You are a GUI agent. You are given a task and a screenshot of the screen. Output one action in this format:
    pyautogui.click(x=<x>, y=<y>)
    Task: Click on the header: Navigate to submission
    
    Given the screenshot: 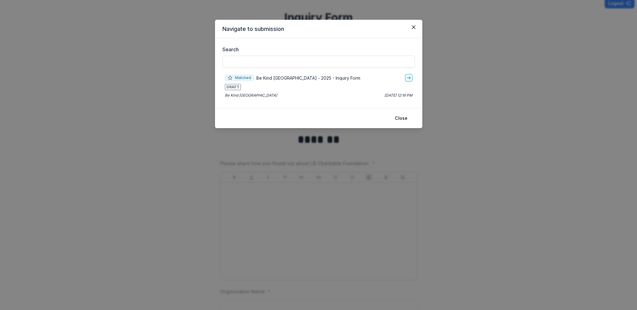 What is the action you would take?
    pyautogui.click(x=319, y=29)
    